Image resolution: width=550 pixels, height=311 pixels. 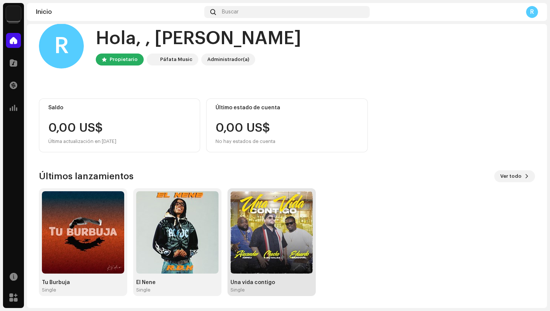 I want to click on div: No hay estados de cuenta, so click(x=246, y=142).